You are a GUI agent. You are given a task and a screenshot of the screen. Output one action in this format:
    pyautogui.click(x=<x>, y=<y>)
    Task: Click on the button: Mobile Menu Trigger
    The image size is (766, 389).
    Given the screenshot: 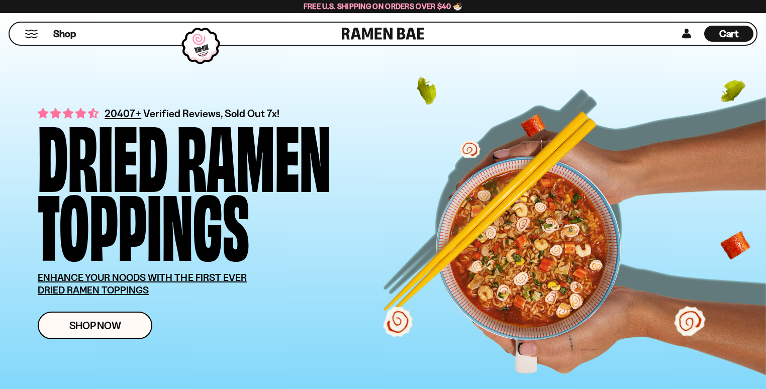 What is the action you would take?
    pyautogui.click(x=31, y=34)
    